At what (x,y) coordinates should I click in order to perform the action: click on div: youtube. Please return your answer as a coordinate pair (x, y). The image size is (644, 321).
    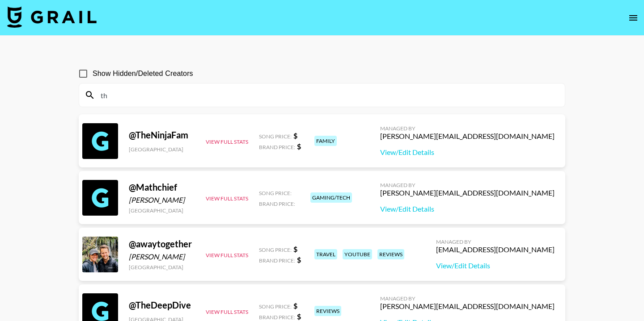
    Looking at the image, I should click on (357, 254).